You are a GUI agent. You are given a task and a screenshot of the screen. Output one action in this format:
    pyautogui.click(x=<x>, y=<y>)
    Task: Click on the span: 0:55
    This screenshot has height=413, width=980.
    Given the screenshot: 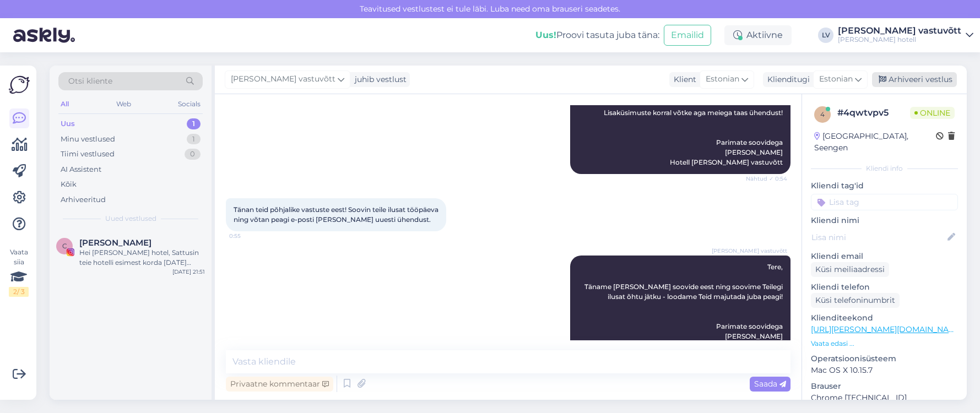 What is the action you would take?
    pyautogui.click(x=250, y=236)
    